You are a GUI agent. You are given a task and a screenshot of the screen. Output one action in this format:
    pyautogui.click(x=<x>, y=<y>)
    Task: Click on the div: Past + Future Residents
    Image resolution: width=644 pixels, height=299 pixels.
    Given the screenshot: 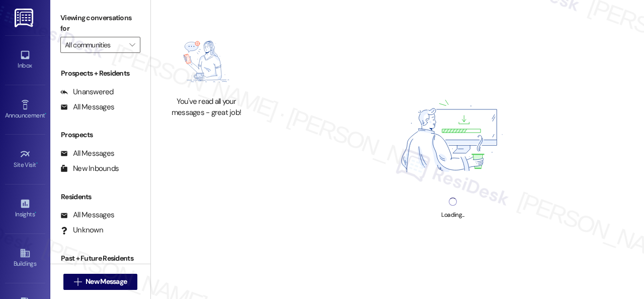 What is the action you would take?
    pyautogui.click(x=100, y=258)
    